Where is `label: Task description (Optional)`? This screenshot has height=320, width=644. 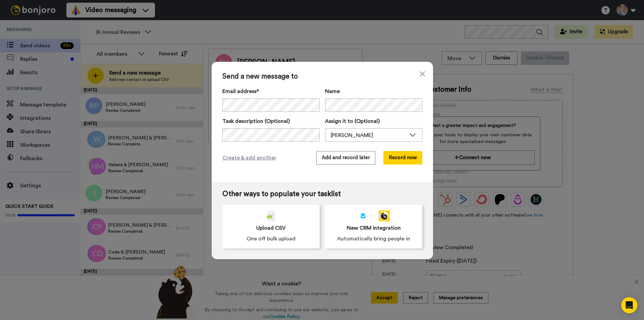
label: Task description (Optional) is located at coordinates (271, 122).